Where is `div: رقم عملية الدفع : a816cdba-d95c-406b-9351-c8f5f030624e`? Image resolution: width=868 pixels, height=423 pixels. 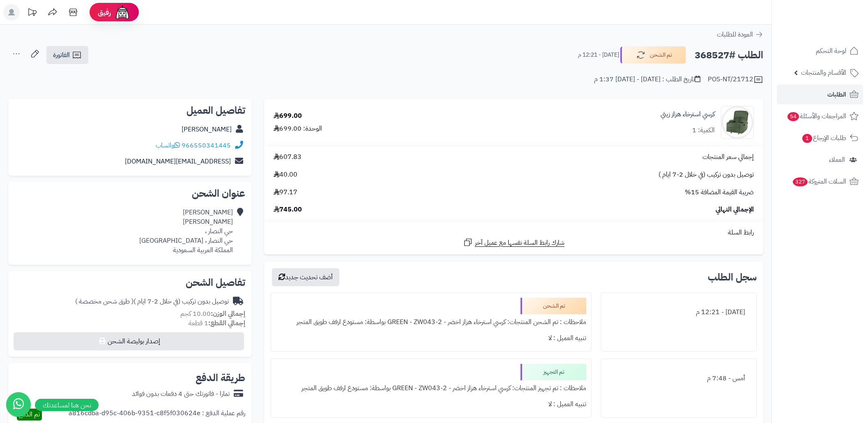
div: رقم عملية الدفع : a816cdba-d95c-406b-9351-c8f5f030624e is located at coordinates (157, 414).